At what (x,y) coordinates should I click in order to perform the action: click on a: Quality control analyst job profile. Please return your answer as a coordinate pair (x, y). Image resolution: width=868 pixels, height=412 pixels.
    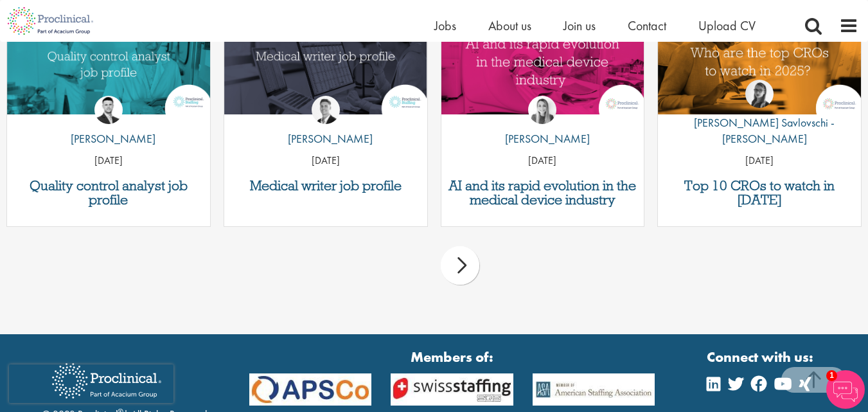
    Looking at the image, I should click on (108, 193).